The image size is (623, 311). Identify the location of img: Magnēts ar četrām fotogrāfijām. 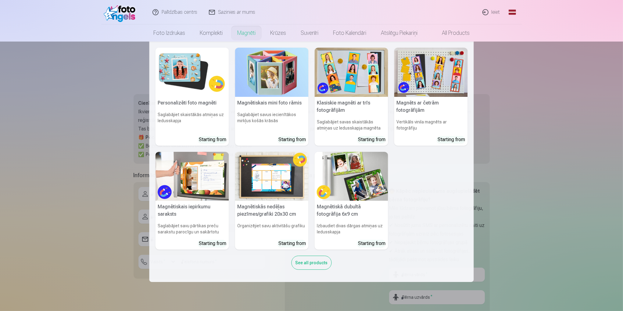
(431, 72).